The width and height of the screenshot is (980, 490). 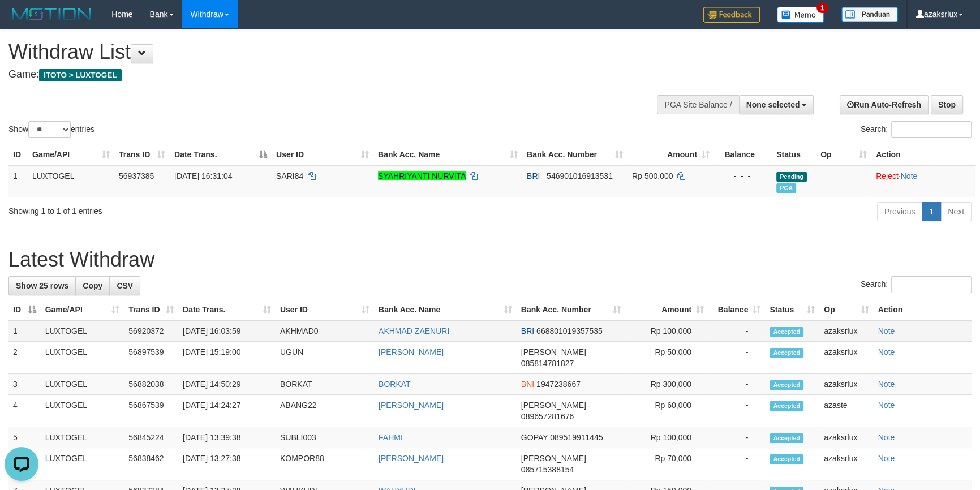 What do you see at coordinates (42, 286) in the screenshot?
I see `span: Show 25 rows` at bounding box center [42, 286].